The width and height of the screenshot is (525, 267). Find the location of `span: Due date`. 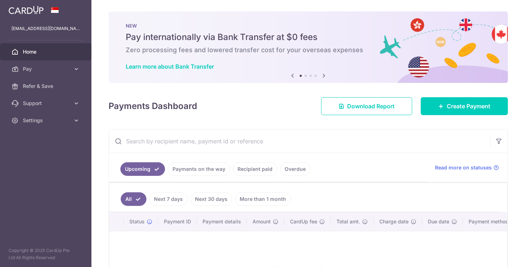

span: Due date is located at coordinates (438, 221).